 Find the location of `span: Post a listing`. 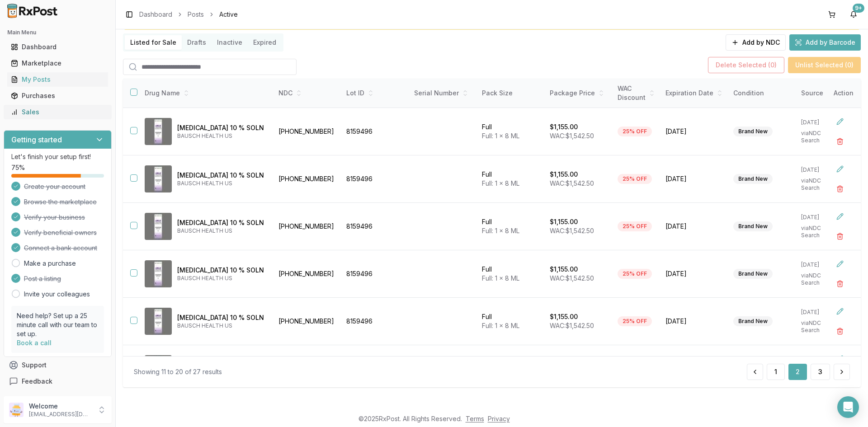

span: Post a listing is located at coordinates (42, 279).